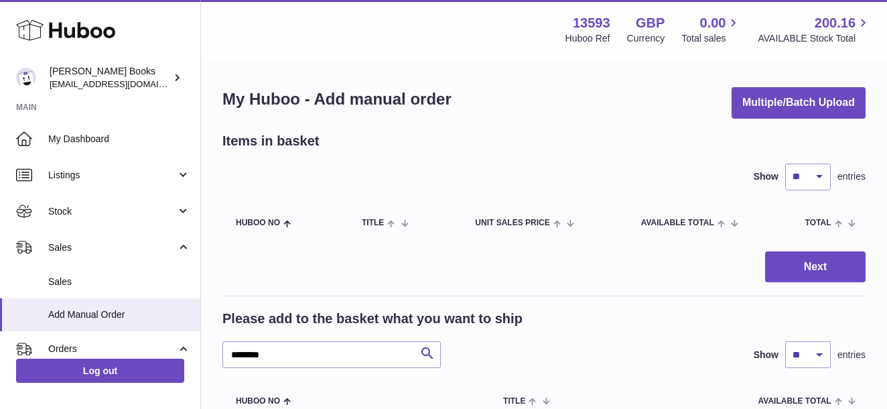  What do you see at coordinates (112, 348) in the screenshot?
I see `span: Orders` at bounding box center [112, 348].